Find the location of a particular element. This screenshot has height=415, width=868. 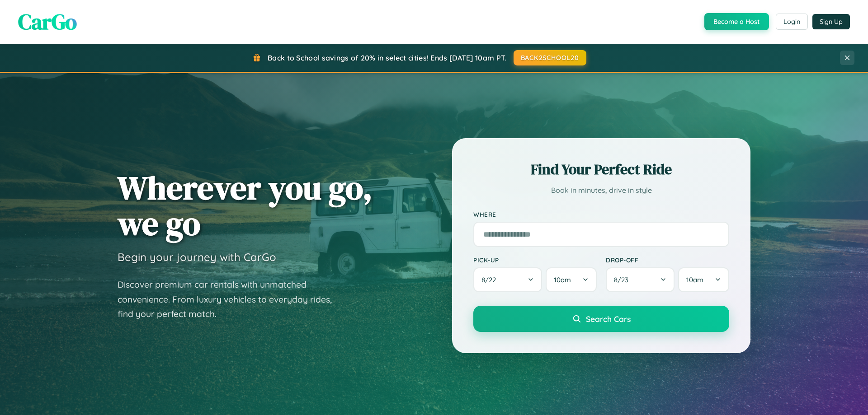

span: CarGo is located at coordinates (47, 22).